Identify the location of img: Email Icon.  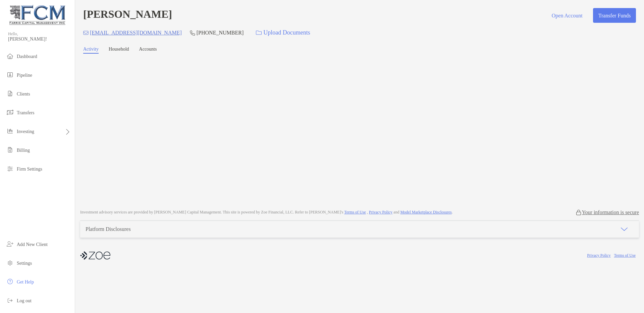
(86, 33).